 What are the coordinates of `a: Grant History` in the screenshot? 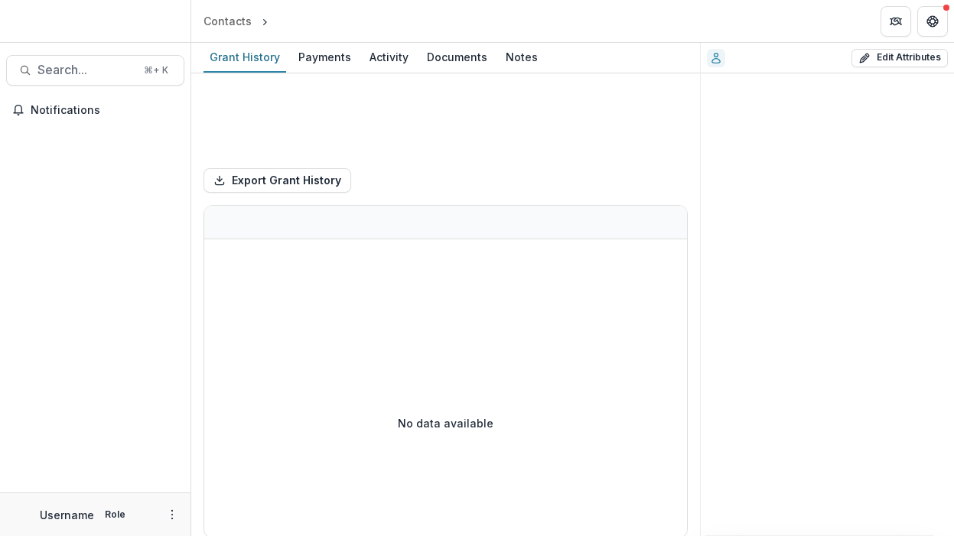 It's located at (245, 57).